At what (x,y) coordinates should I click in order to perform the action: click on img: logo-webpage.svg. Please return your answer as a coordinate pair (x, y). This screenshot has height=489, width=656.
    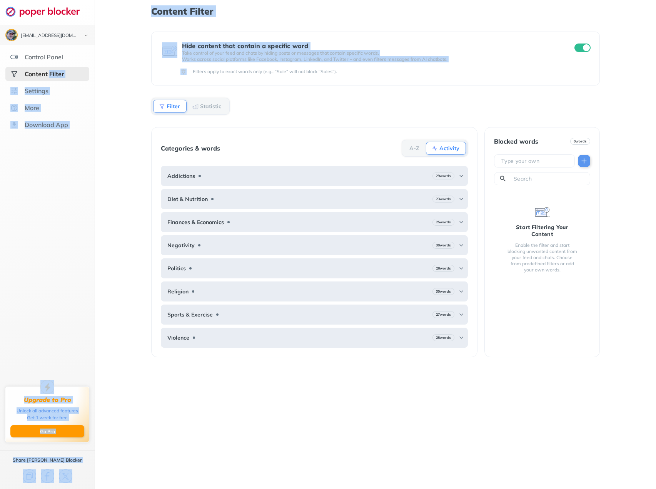
    Looking at the image, I should click on (47, 12).